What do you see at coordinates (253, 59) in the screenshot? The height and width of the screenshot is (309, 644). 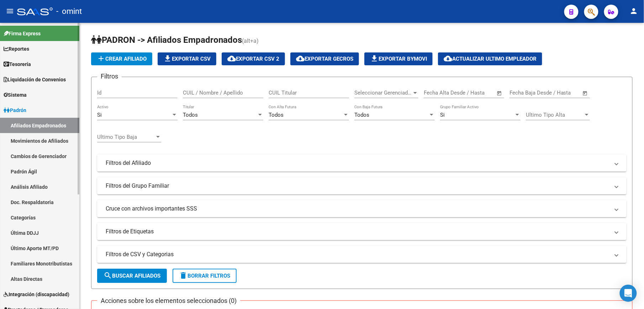 I see `button: Exportar CSV 2` at bounding box center [253, 59].